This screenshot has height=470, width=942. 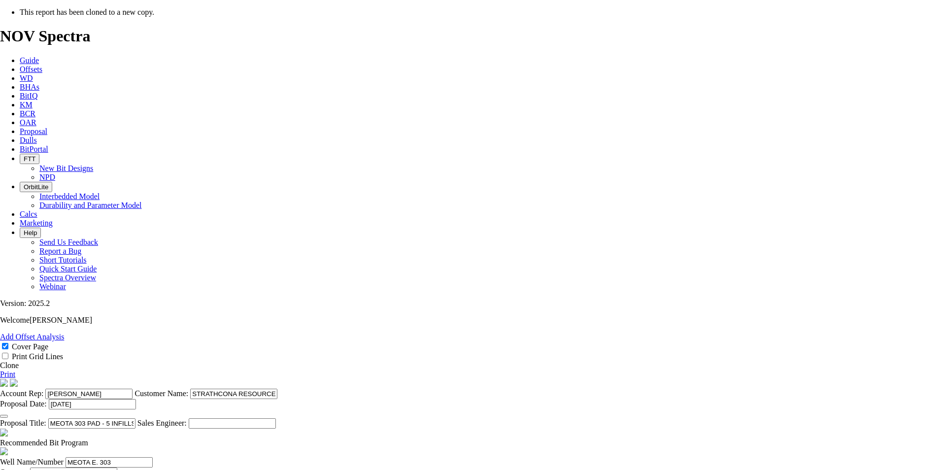 What do you see at coordinates (37, 356) in the screenshot?
I see `label: Print Grid Lines` at bounding box center [37, 356].